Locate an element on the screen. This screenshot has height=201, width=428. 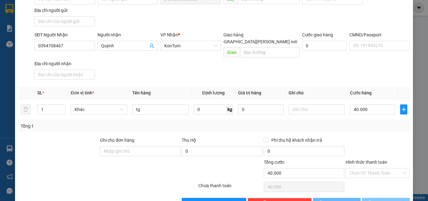
input: Ghi Chú is located at coordinates (317, 109).